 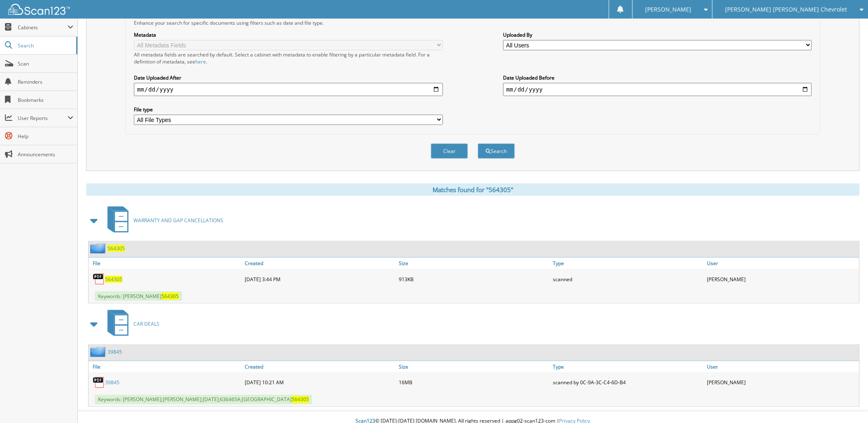 I want to click on div: 913KB, so click(x=474, y=279).